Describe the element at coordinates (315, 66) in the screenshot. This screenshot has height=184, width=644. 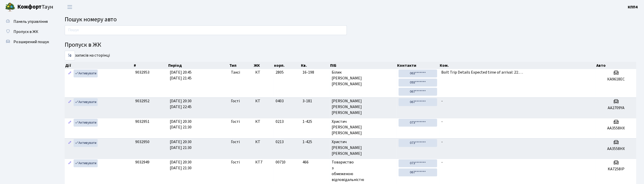
I see `th: Кв.` at that location.